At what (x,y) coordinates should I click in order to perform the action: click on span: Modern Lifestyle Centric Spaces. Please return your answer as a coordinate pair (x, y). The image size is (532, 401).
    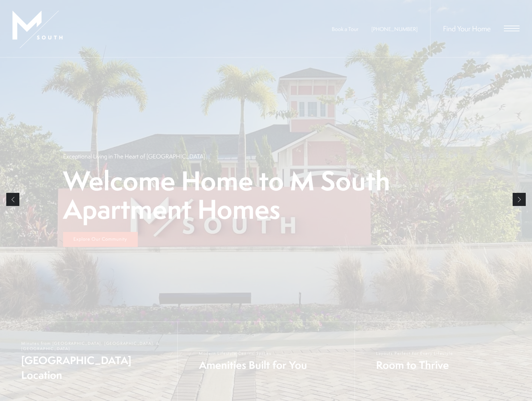
    Looking at the image, I should click on (253, 353).